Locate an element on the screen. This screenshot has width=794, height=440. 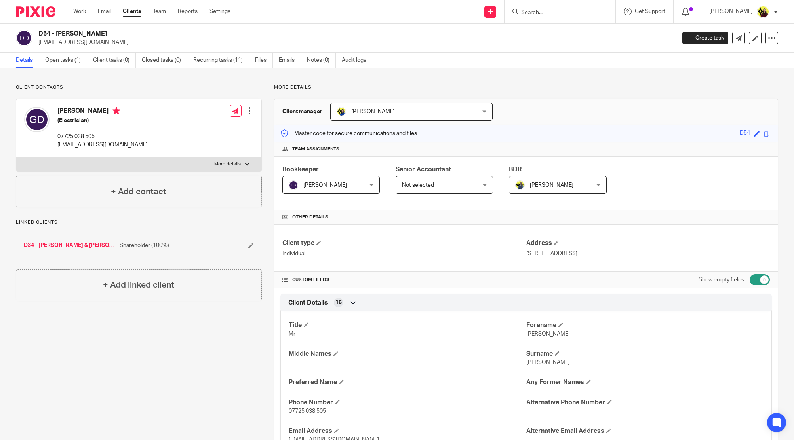
h4: + Add contact is located at coordinates (139, 192).